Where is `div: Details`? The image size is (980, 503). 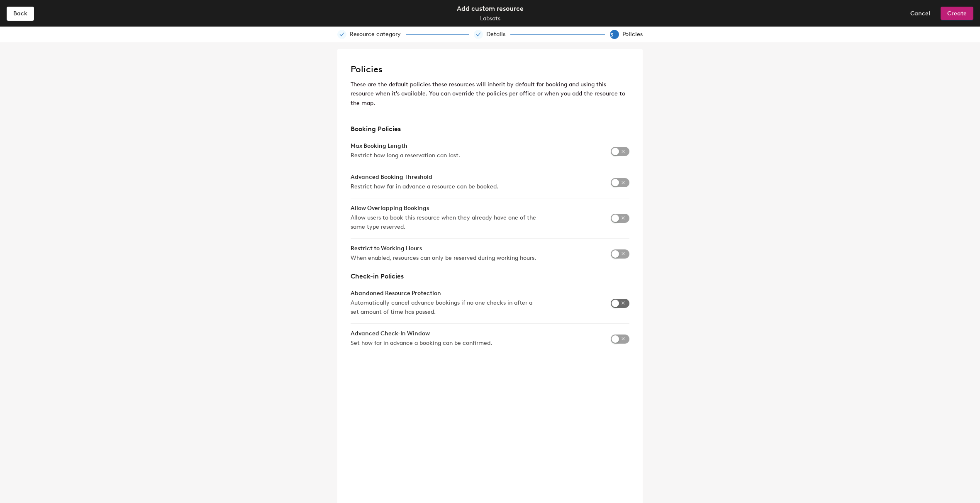
div: Details is located at coordinates (498, 34).